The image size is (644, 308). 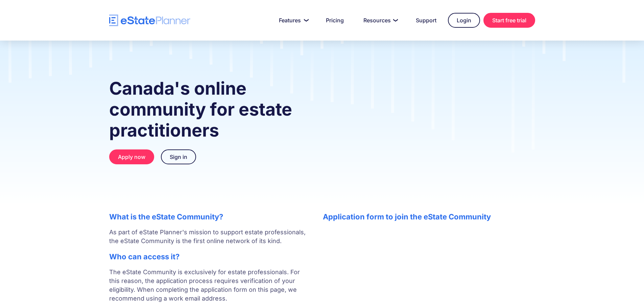 What do you see at coordinates (509, 20) in the screenshot?
I see `a: Start free trial` at bounding box center [509, 20].